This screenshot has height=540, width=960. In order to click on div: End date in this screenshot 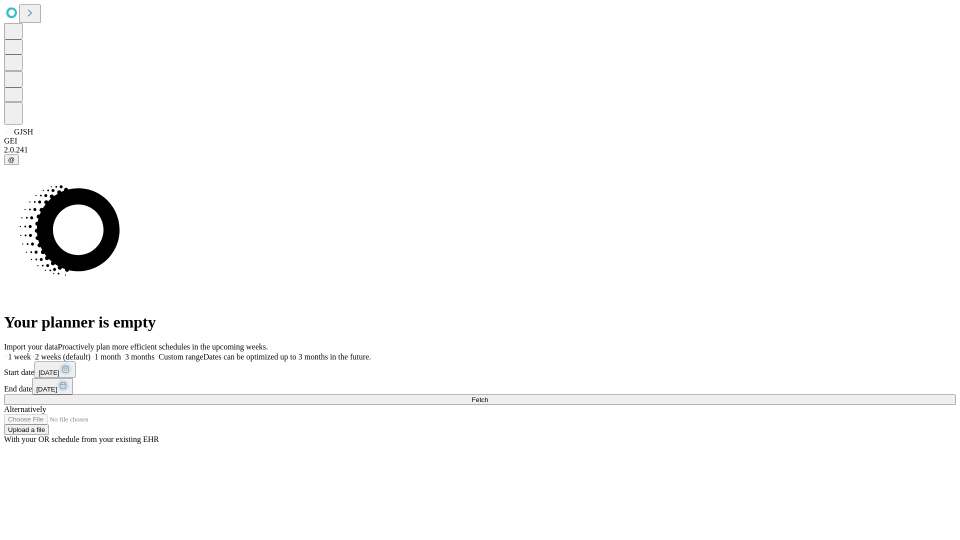, I will do `click(480, 386)`.